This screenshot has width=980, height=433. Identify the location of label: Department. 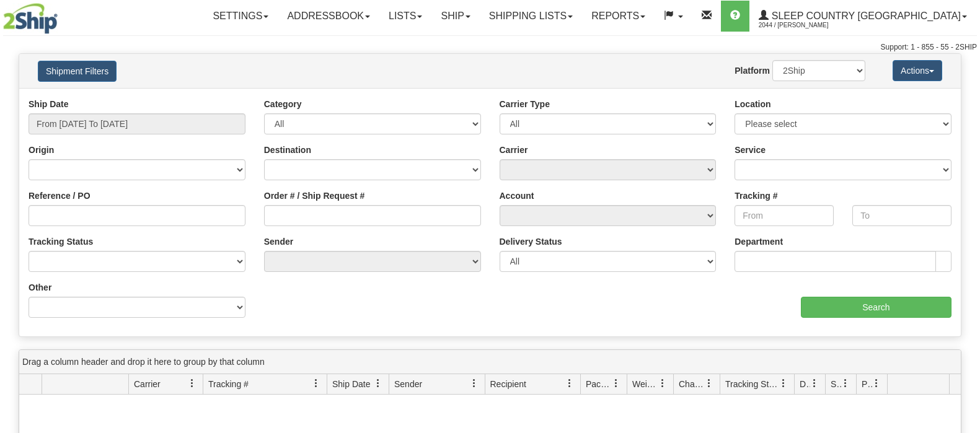
(758, 242).